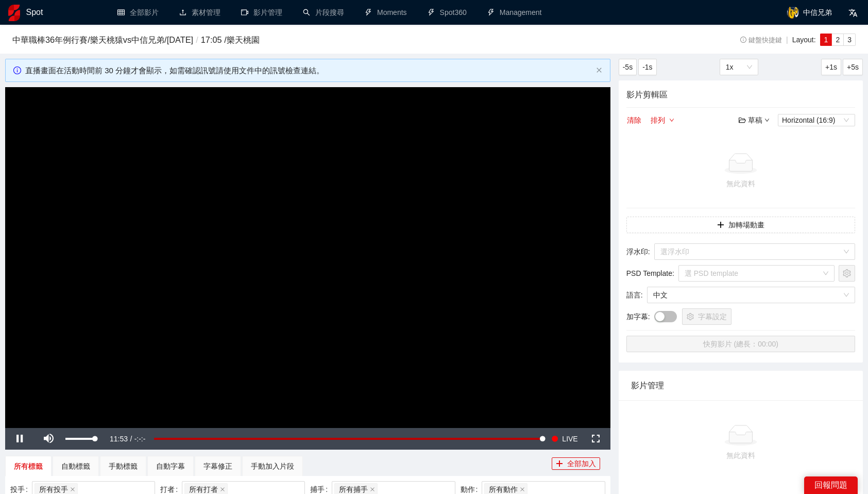 The height and width of the screenshot is (494, 868). I want to click on span: +5s, so click(852, 67).